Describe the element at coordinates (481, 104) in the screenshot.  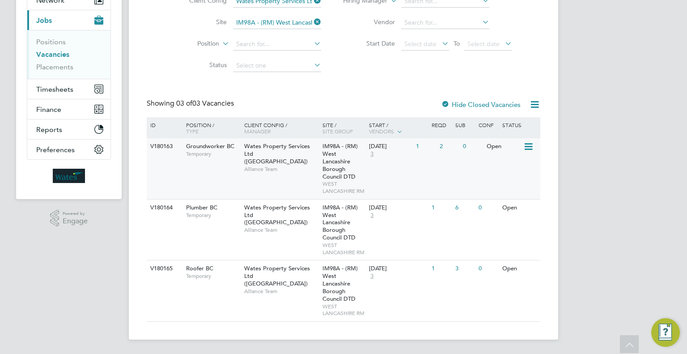
I see `label: Hide Closed Vacancies` at that location.